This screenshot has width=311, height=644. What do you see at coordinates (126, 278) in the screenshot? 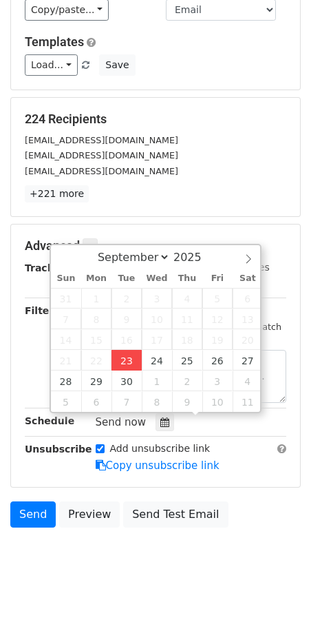
I see `span: Tue` at bounding box center [126, 278].